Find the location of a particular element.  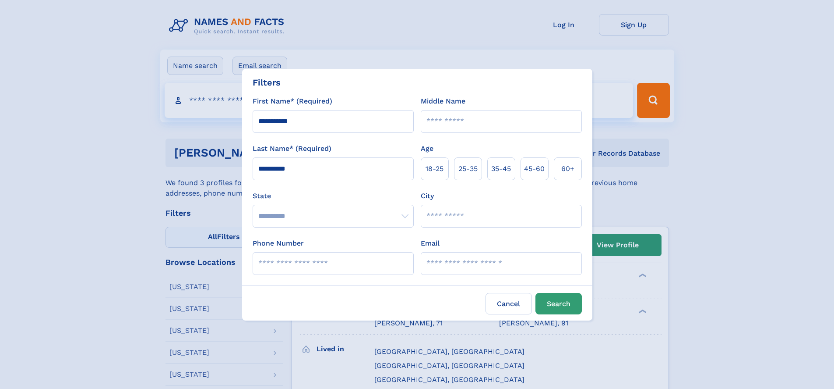

label: Email is located at coordinates (430, 243).